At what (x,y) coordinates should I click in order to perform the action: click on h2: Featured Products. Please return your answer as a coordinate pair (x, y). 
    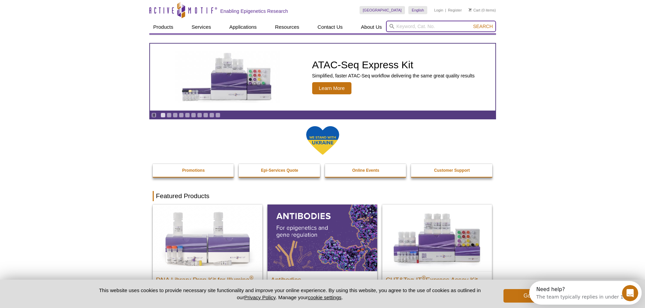
    Looking at the image, I should click on (323, 196).